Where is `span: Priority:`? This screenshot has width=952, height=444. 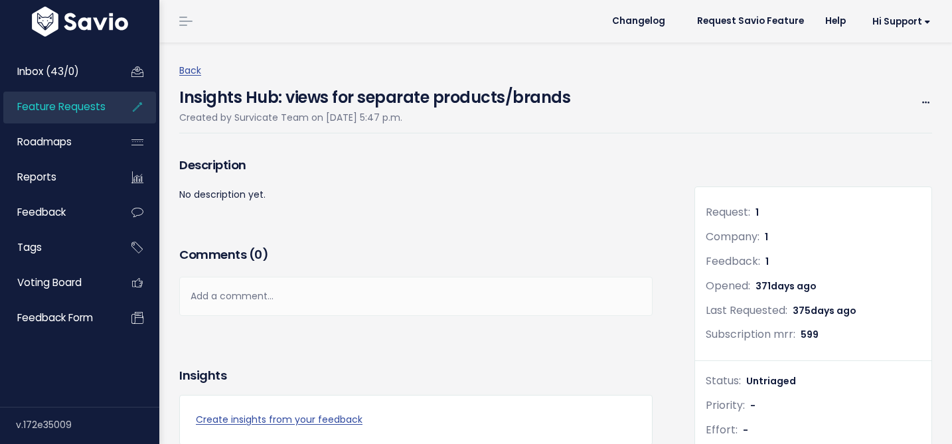 span: Priority: is located at coordinates (725, 405).